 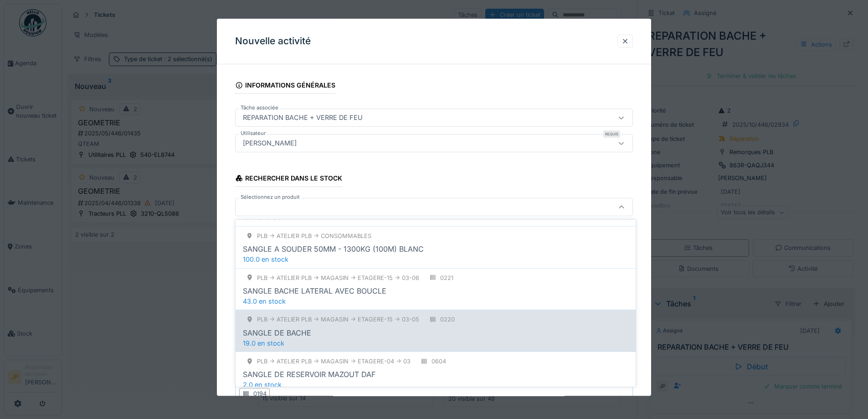 I want to click on div: SANGLE BACHE LATERAL AVEC BOUCLE, so click(x=314, y=291).